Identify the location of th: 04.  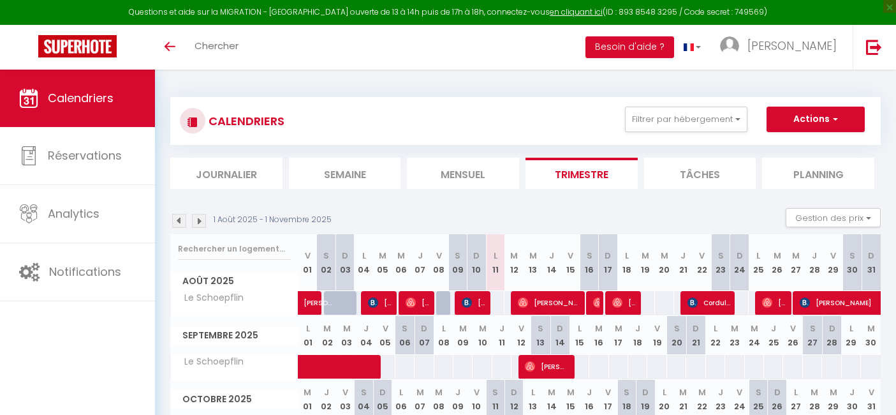
(366, 335).